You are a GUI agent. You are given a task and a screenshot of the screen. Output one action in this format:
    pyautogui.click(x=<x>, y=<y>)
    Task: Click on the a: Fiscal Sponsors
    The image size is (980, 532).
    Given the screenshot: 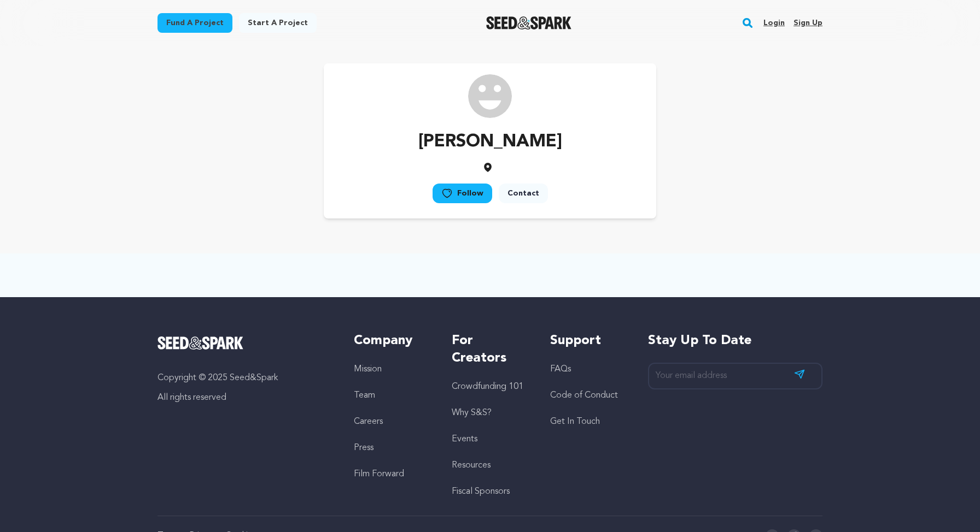 What is the action you would take?
    pyautogui.click(x=480, y=492)
    